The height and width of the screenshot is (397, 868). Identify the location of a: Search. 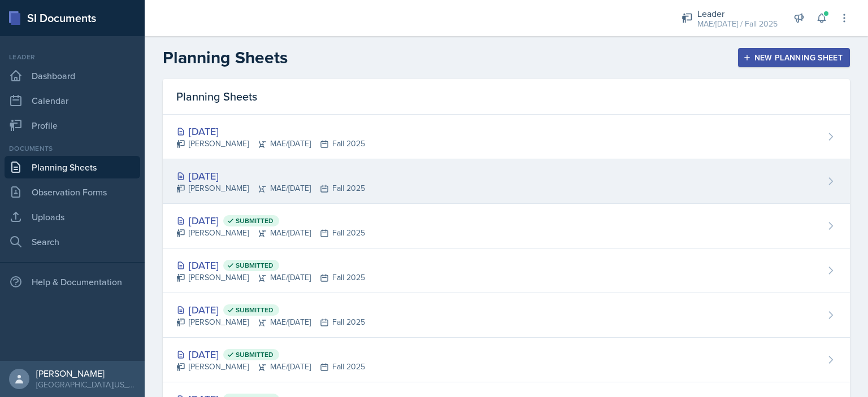
(73, 241).